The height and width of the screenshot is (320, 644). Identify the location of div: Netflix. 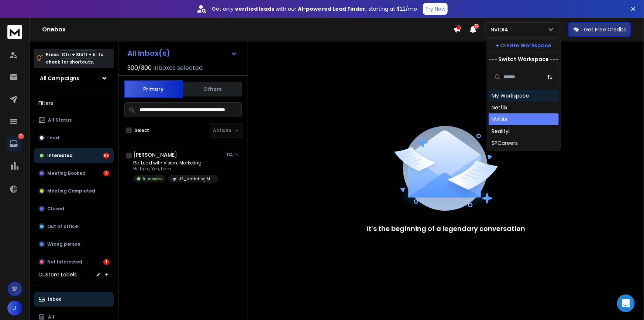
(499, 108).